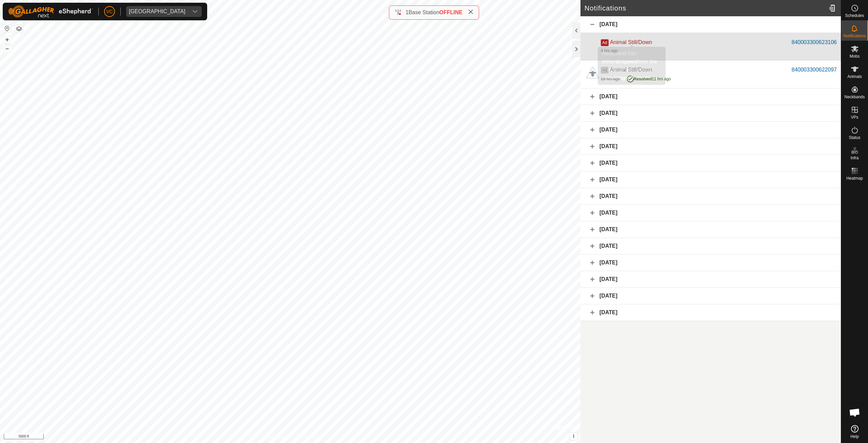  Describe the element at coordinates (574, 436) in the screenshot. I see `button: i` at that location.